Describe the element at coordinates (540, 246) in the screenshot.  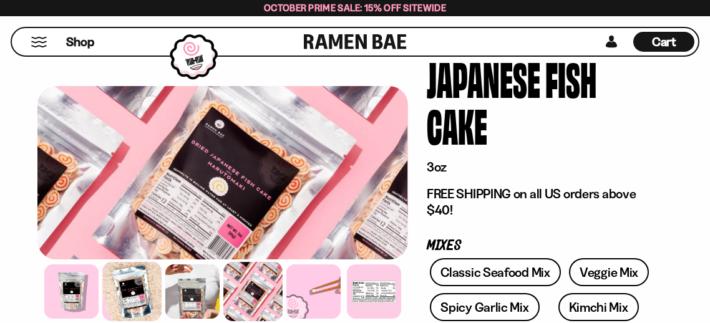
I see `p: Mixes` at that location.